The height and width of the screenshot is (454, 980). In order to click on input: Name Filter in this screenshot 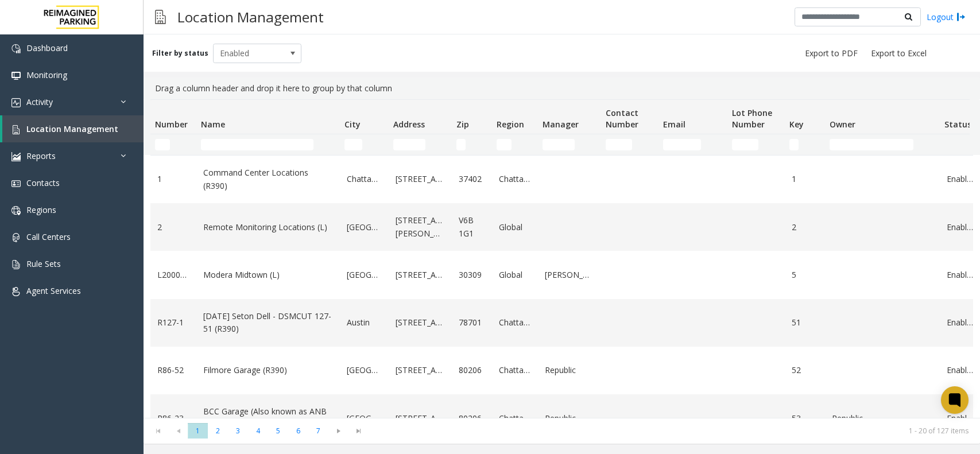, I will do `click(257, 145)`.